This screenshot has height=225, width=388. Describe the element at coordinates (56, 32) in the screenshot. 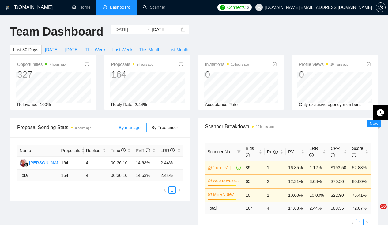

I see `h1: Team Dashboard` at that location.